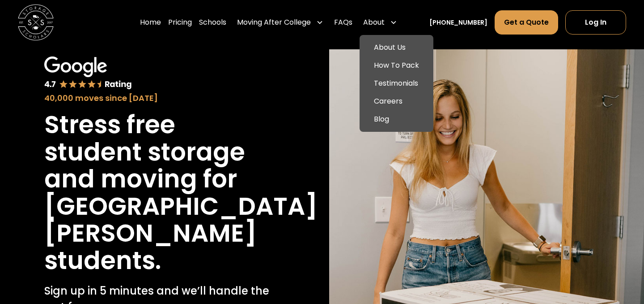  What do you see at coordinates (397, 48) in the screenshot?
I see `a: About Us` at bounding box center [397, 48].